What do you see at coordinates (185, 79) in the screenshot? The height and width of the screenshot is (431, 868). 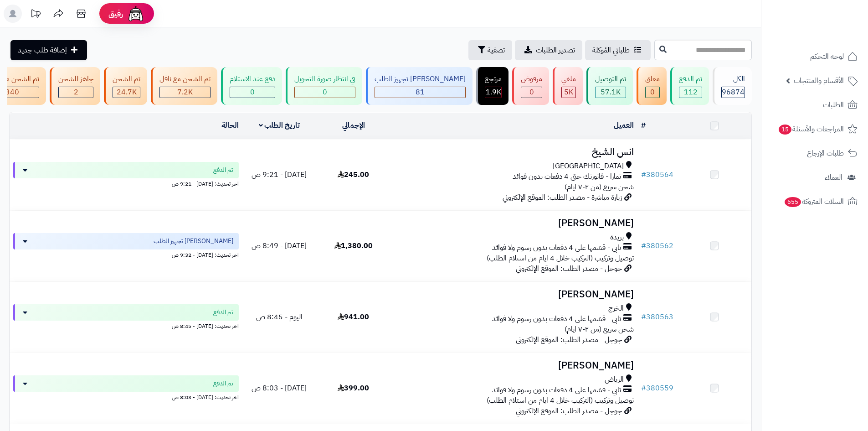 I see `div: تم الشحن مع ناقل` at bounding box center [185, 79].